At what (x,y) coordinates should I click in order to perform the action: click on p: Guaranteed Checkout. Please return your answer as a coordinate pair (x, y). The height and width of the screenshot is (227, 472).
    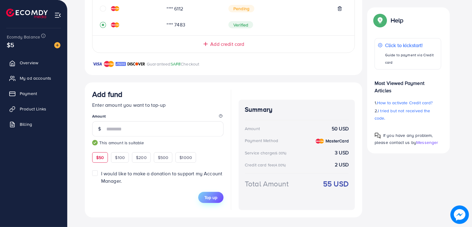
    Looking at the image, I should click on (173, 64).